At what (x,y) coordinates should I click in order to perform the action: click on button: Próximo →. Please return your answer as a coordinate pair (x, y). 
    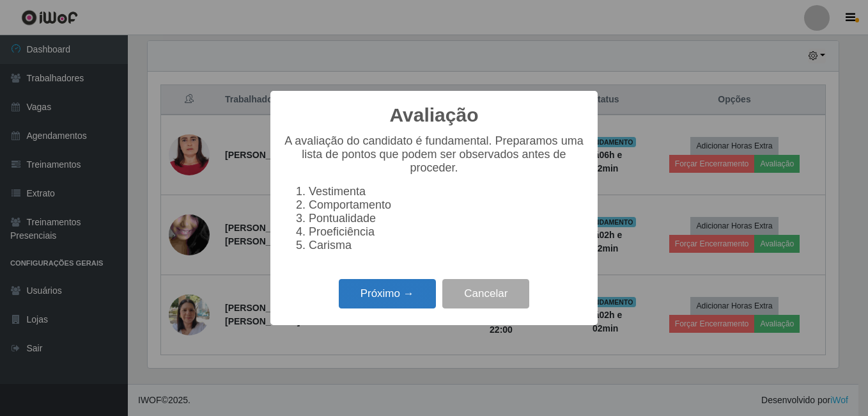
    Looking at the image, I should click on (387, 294).